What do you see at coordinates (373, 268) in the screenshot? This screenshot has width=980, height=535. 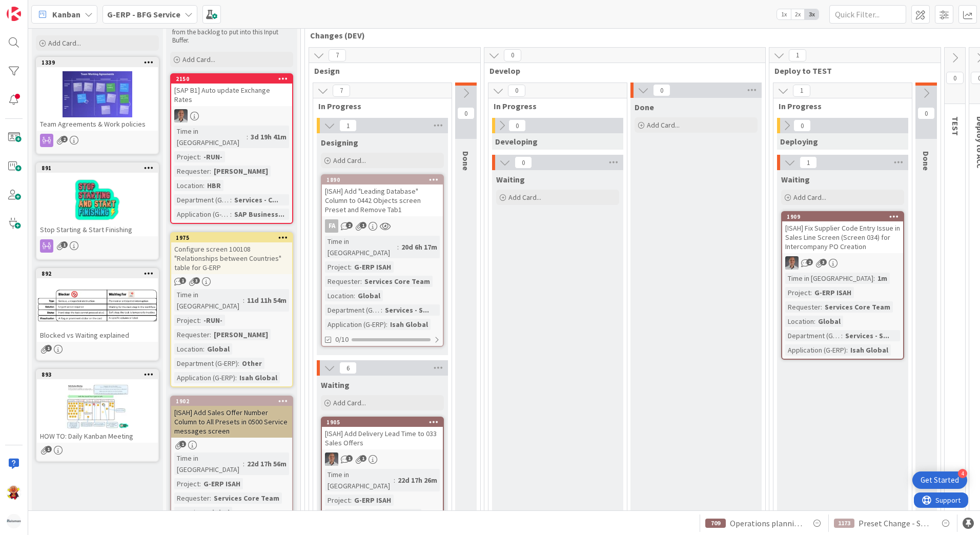 I see `div: G-ERP ISAH` at bounding box center [373, 268].